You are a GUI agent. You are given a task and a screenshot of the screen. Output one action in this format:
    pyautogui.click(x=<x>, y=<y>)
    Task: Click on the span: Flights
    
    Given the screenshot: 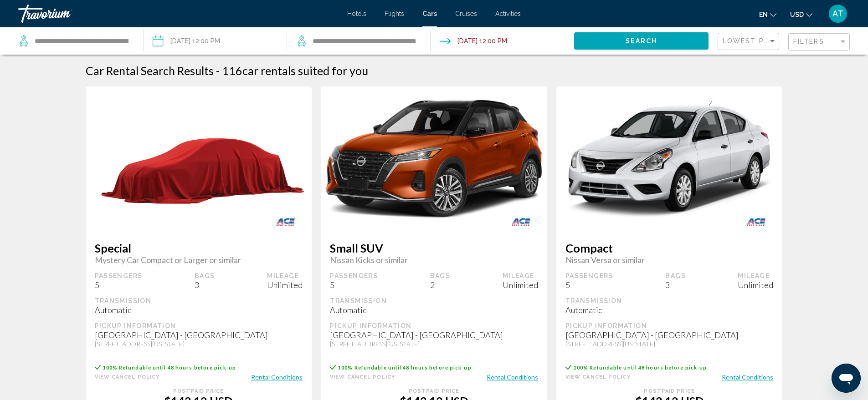 What is the action you would take?
    pyautogui.click(x=394, y=14)
    